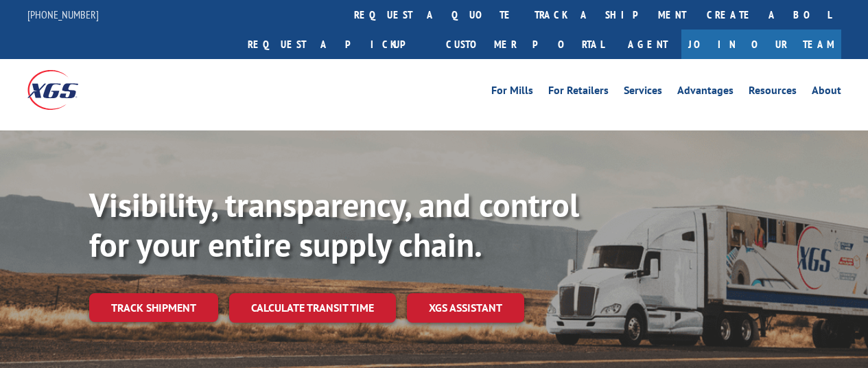 This screenshot has width=868, height=368. I want to click on a: For Mills, so click(512, 93).